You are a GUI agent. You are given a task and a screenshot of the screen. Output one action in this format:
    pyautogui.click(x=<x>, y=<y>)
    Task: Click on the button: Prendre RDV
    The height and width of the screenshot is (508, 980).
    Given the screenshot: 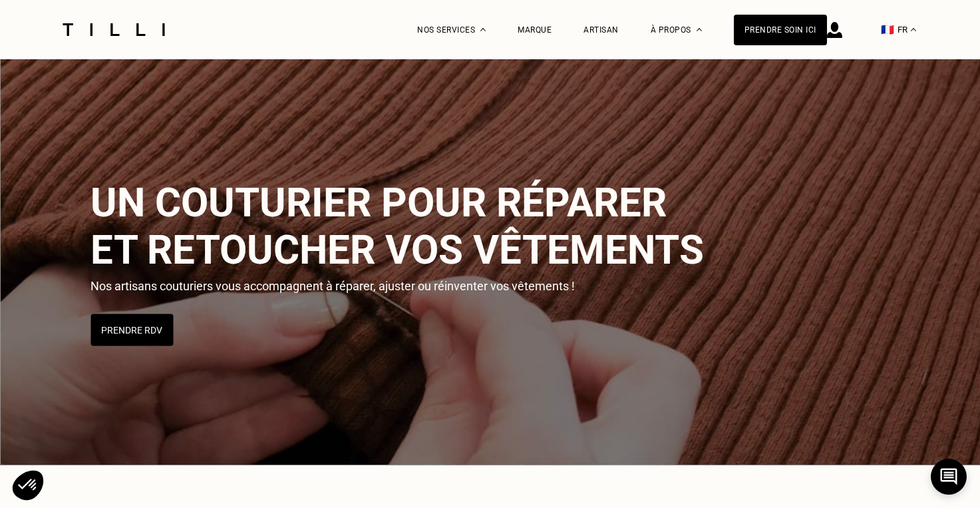 What is the action you would take?
    pyautogui.click(x=132, y=330)
    